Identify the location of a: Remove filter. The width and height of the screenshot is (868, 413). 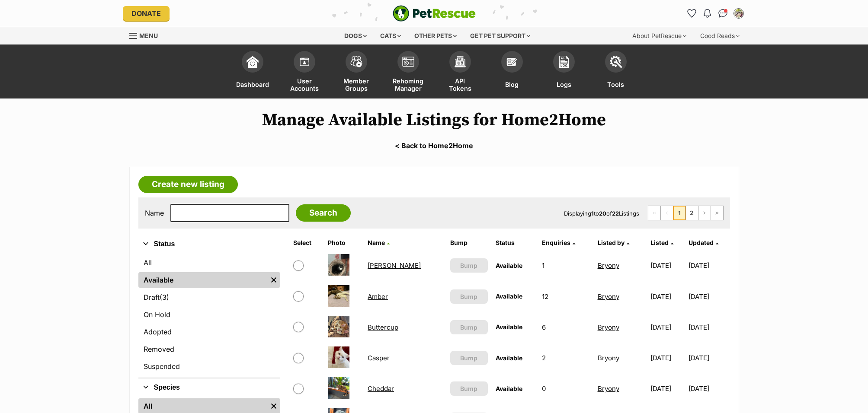
(274, 280).